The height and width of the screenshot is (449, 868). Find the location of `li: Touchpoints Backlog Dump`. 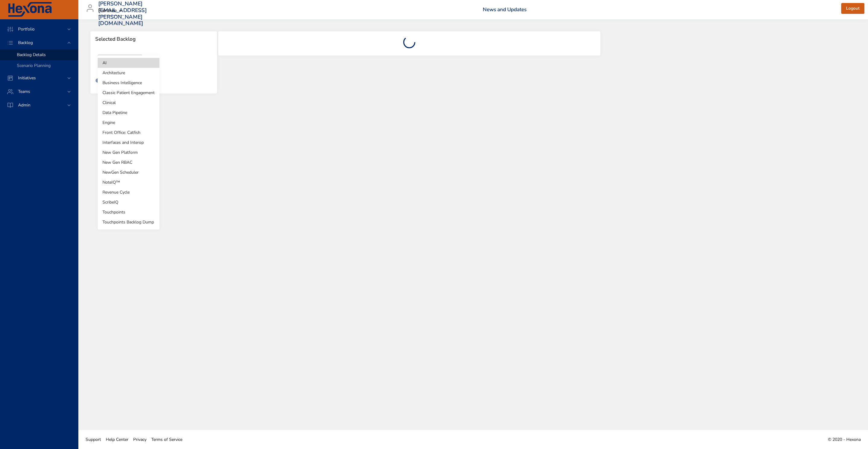

li: Touchpoints Backlog Dump is located at coordinates (128, 222).